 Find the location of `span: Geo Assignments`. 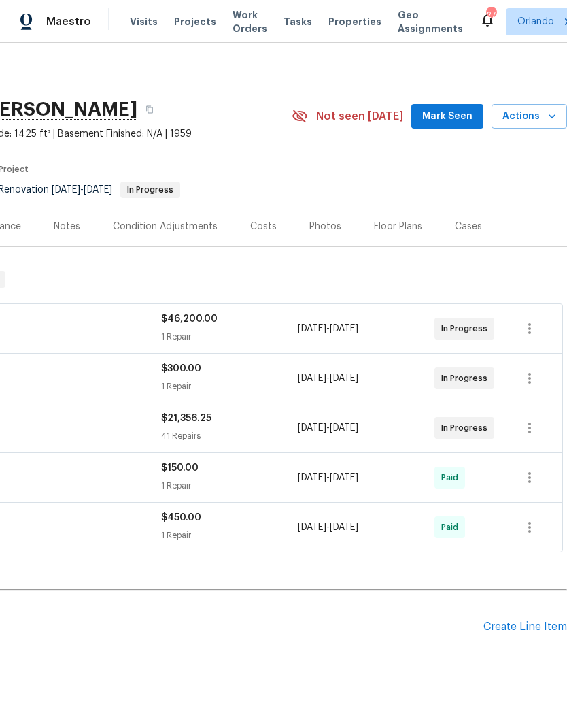

span: Geo Assignments is located at coordinates (431, 22).